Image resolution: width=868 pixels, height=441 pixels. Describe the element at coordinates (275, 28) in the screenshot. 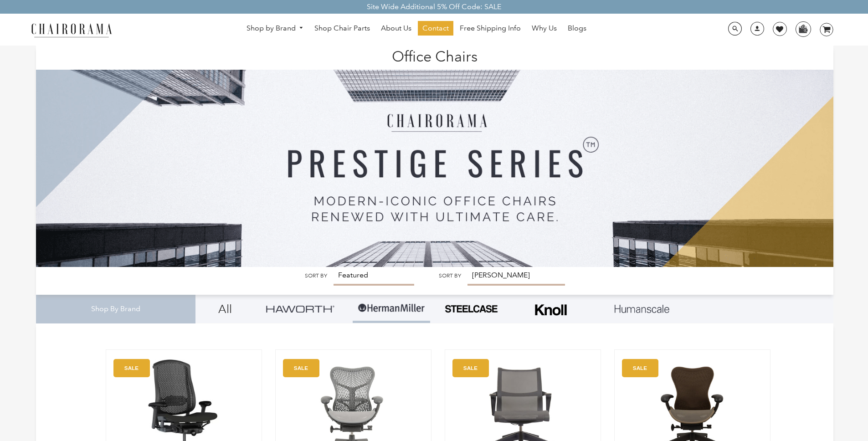

I see `a: Shop by Brand` at that location.